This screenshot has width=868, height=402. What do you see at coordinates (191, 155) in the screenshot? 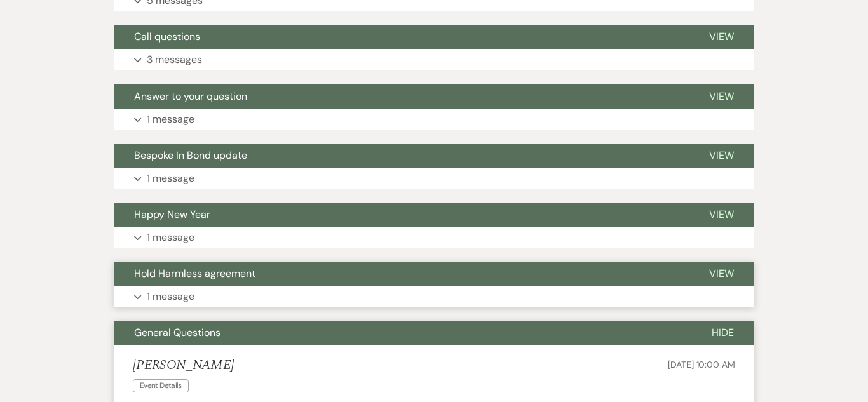
I see `span: Bespoke In Bond update` at bounding box center [191, 155].